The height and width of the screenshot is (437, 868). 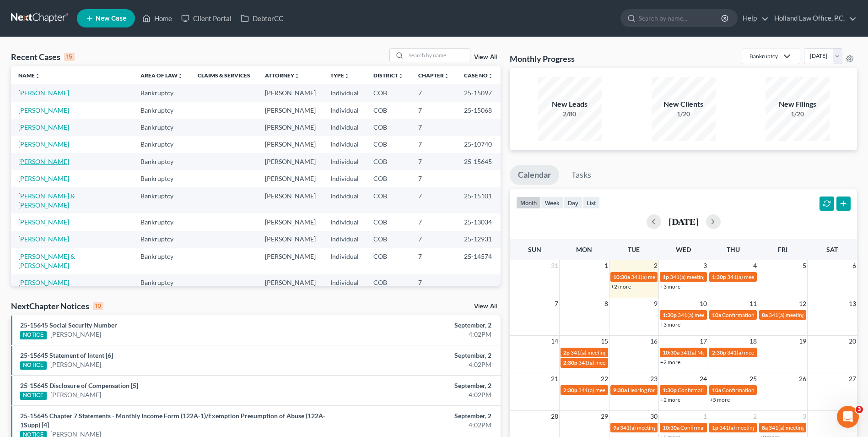 I want to click on span: 29, so click(x=604, y=416).